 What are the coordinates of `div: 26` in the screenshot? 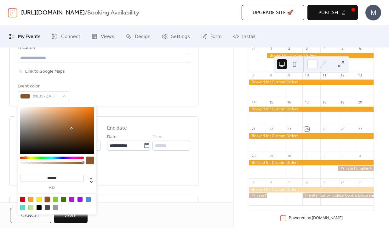 It's located at (342, 129).